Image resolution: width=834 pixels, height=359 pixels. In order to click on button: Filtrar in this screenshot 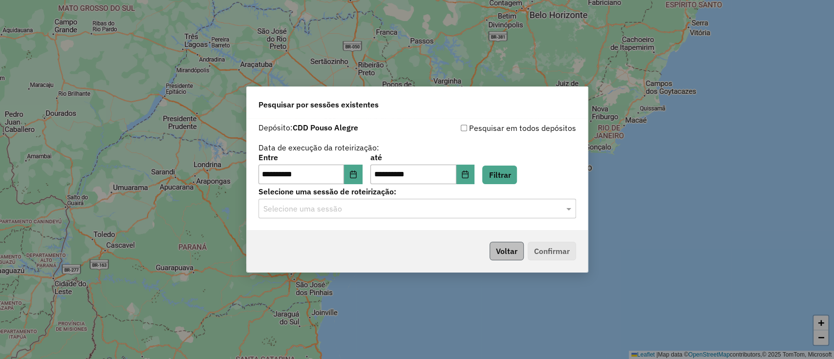, I will do `click(500, 175)`.